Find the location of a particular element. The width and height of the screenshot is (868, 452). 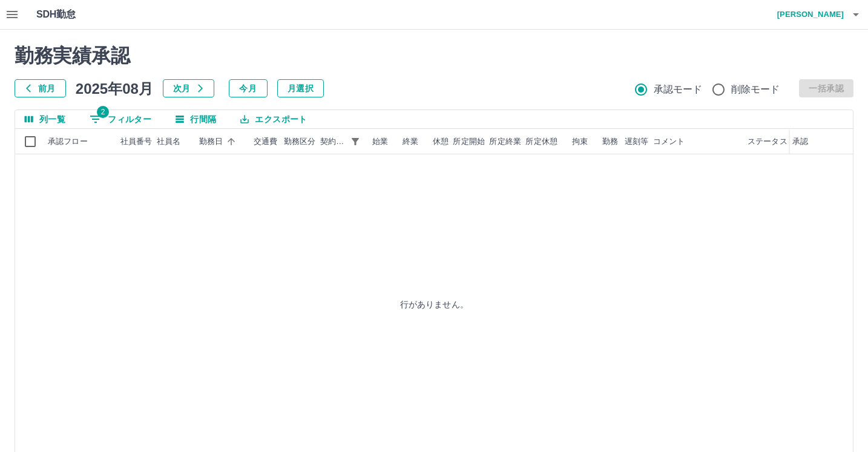

div: 所定休憩 is located at coordinates (541, 142).